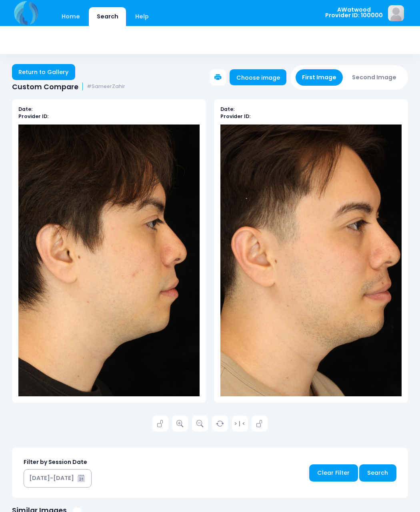  What do you see at coordinates (258, 77) in the screenshot?
I see `a: Choose image` at bounding box center [258, 77].